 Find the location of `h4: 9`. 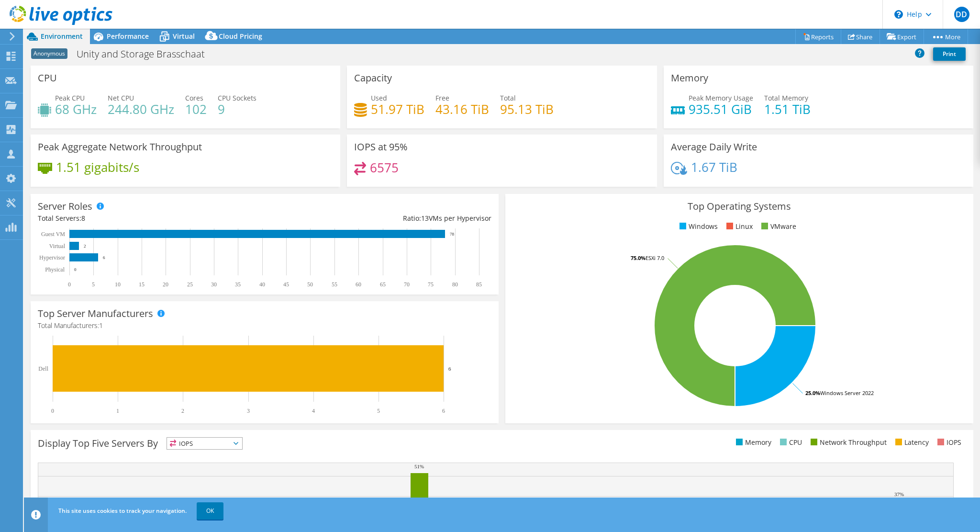

h4: 9 is located at coordinates (237, 109).